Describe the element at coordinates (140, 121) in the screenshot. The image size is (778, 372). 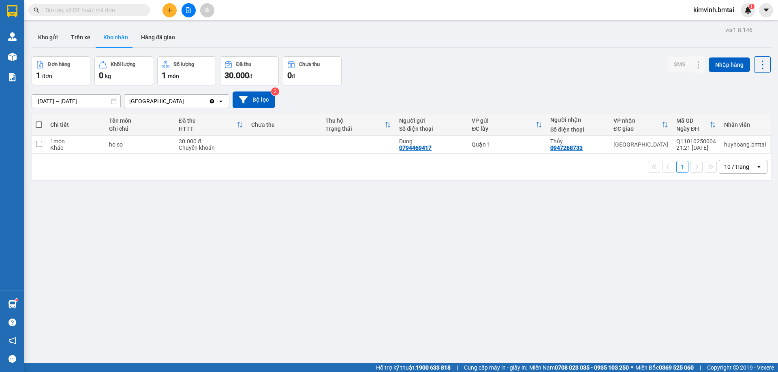
I see `div: Tên món` at that location.